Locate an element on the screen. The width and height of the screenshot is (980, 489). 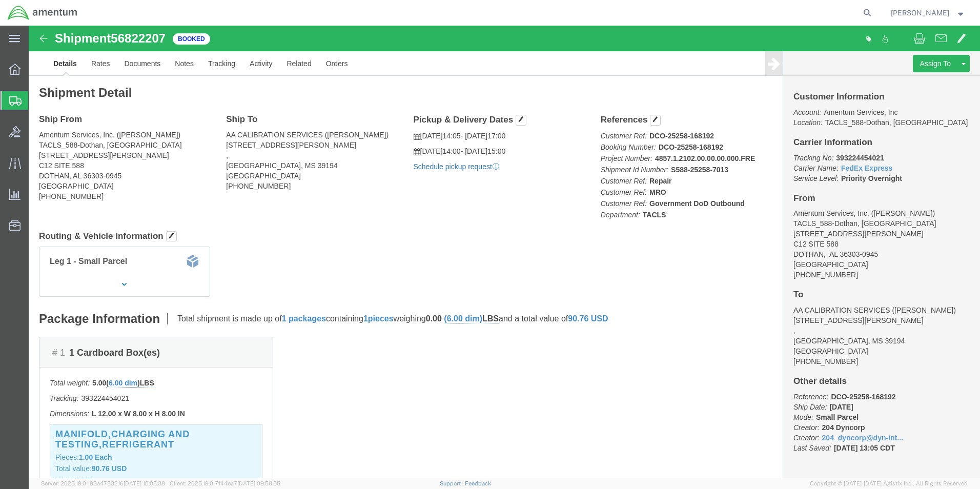
a: Support is located at coordinates (452, 483).